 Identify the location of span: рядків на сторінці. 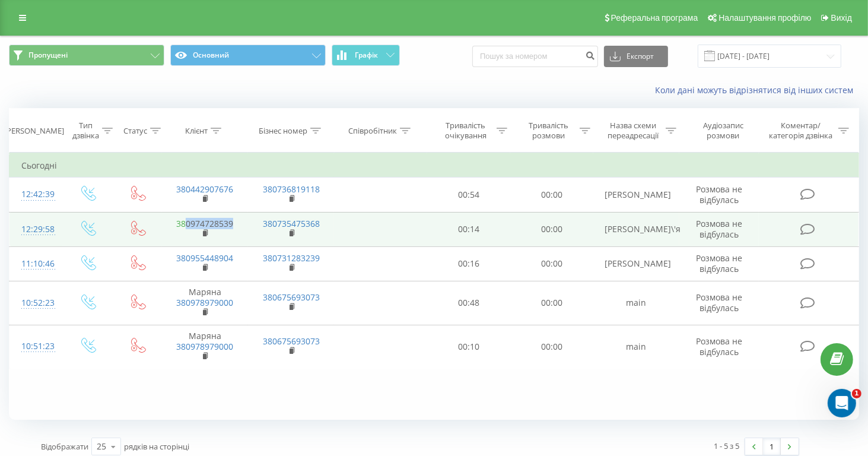
(157, 446).